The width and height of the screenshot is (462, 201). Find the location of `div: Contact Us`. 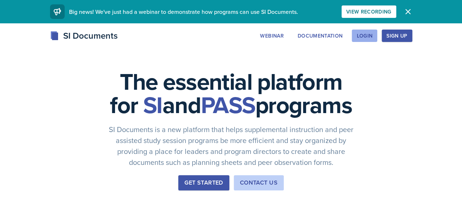

div: Contact Us is located at coordinates (259, 183).